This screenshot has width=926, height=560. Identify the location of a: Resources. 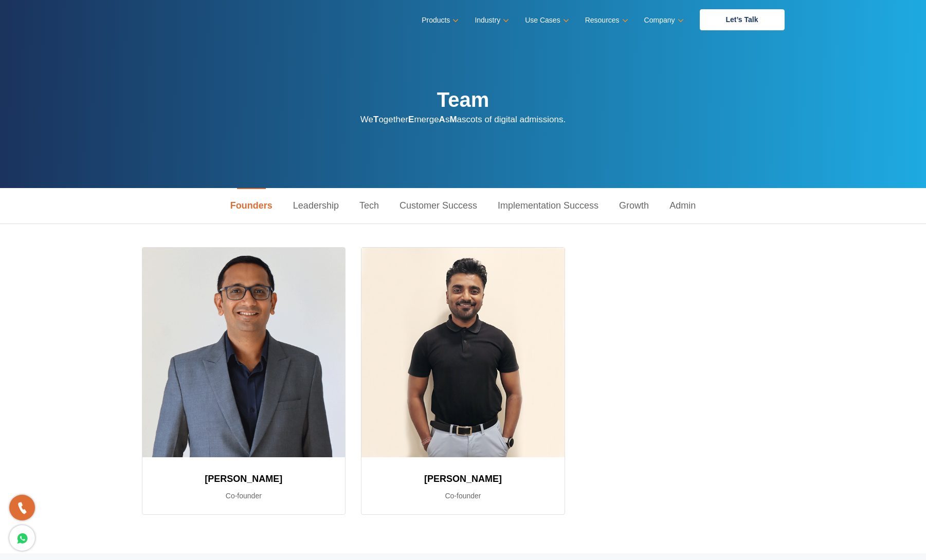
(606, 20).